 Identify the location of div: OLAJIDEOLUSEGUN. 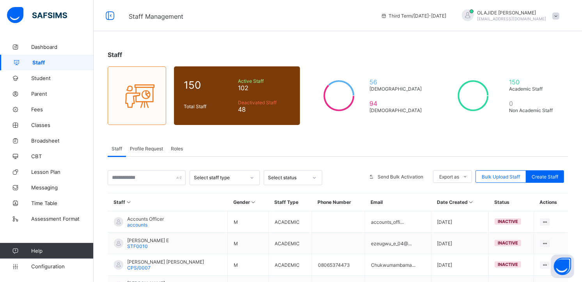
(508, 16).